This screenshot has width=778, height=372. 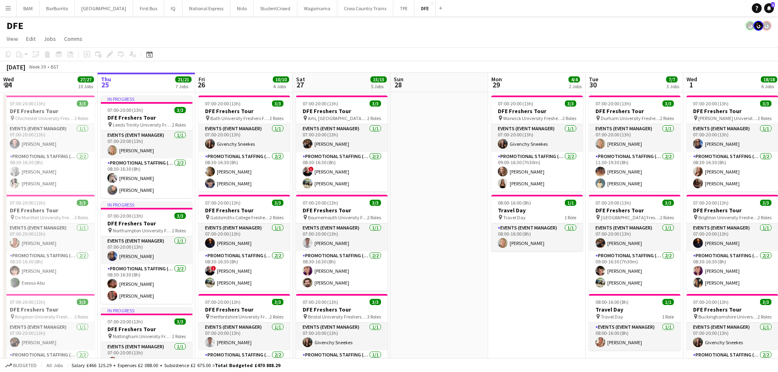 What do you see at coordinates (398, 79) in the screenshot?
I see `span: Sun` at bounding box center [398, 79].